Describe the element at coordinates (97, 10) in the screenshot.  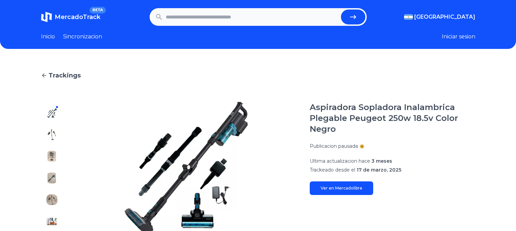
I see `span: BETA` at that location.